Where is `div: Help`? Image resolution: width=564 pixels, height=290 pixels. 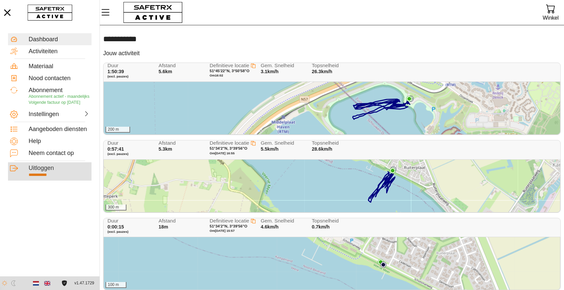
div: Help is located at coordinates (59, 141).